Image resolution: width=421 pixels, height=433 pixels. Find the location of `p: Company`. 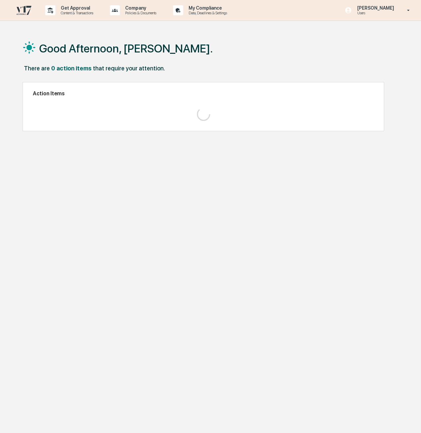

p: Company is located at coordinates (140, 8).